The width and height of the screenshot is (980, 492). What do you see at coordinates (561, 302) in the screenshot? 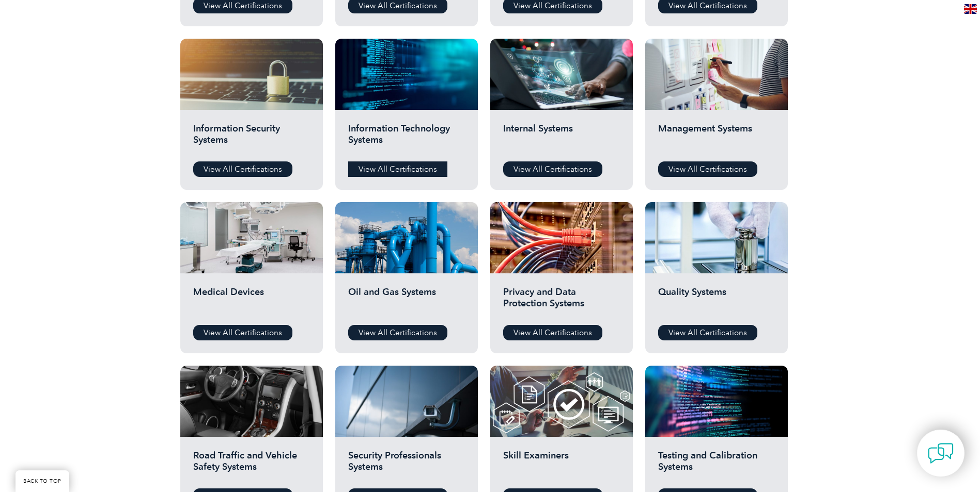
I see `h2: Privacy and Data Protection Systems` at bounding box center [561, 302].